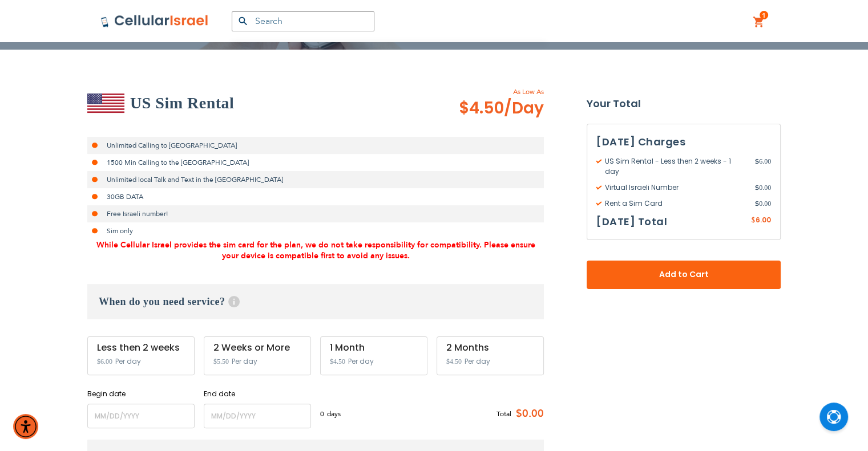 This screenshot has width=868, height=451. I want to click on span: Total, so click(504, 414).